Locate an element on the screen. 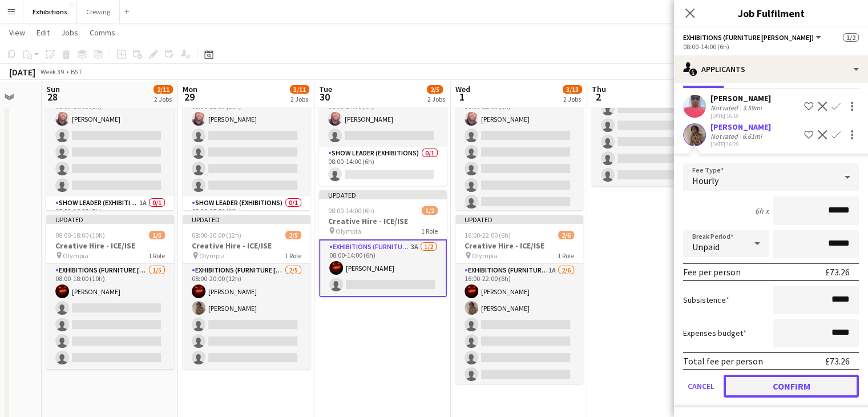 This screenshot has height=417, width=868. span: 16:00-22:00 (6h) is located at coordinates (487, 234).